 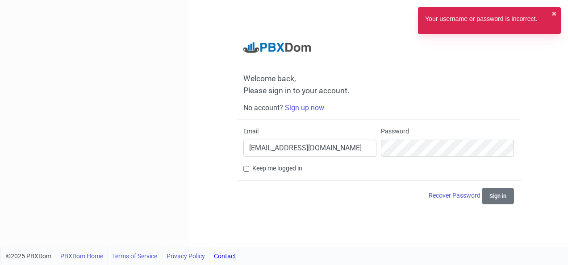 I want to click on input: Email here..., so click(x=310, y=148).